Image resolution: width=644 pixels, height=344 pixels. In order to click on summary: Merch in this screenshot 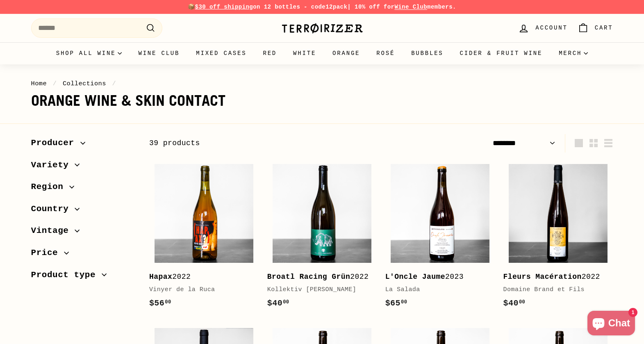, I will do `click(573, 53)`.